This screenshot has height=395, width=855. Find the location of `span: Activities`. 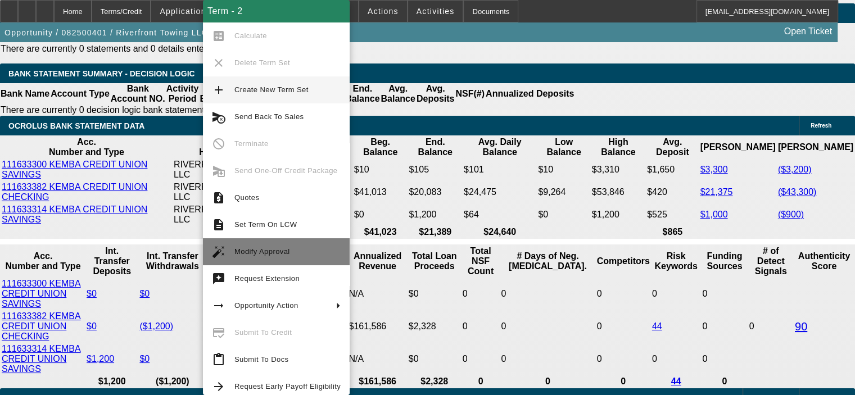

span: Activities is located at coordinates (436, 11).